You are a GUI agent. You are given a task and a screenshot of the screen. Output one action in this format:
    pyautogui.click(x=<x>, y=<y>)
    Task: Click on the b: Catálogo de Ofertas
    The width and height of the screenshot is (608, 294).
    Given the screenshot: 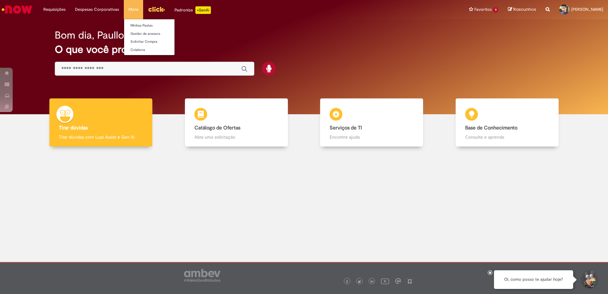 What is the action you would take?
    pyautogui.click(x=217, y=128)
    